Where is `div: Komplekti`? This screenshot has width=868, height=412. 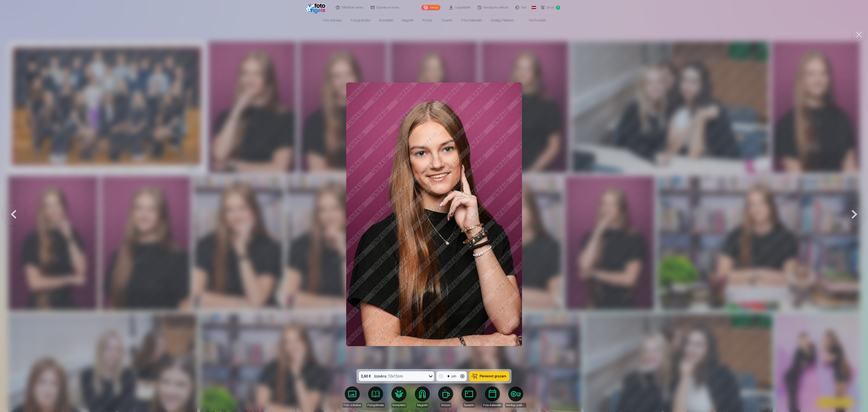
div: Komplekti is located at coordinates (399, 405).